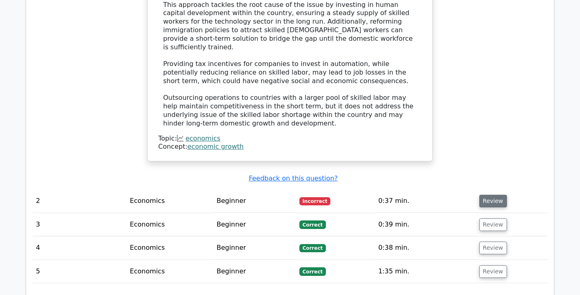 The image size is (580, 295). Describe the element at coordinates (290, 139) in the screenshot. I see `div: Topic:` at that location.